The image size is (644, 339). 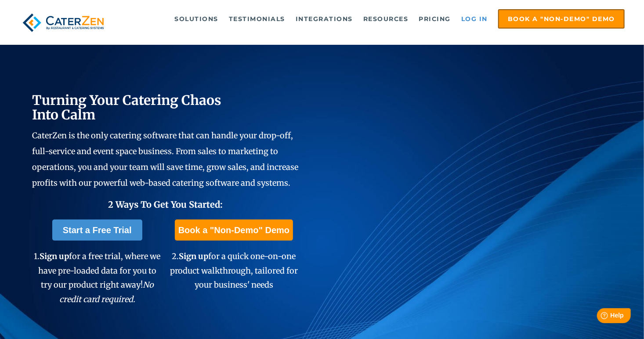 I want to click on em: No credit card required., so click(x=107, y=291).